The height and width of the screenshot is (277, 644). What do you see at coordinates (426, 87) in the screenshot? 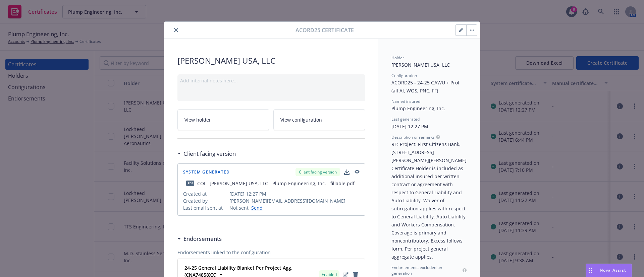
I see `span: ACORD25 - 24-25 GAWU + Prof (all AI, WOS, PNC, FF)` at bounding box center [426, 87].